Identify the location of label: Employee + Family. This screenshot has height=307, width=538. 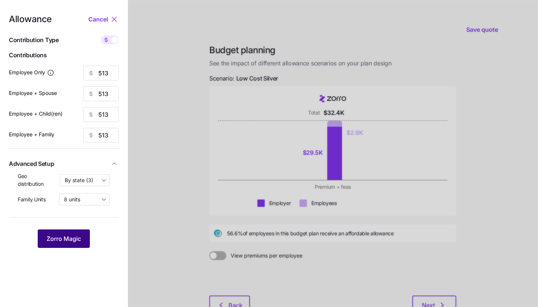
(31, 135).